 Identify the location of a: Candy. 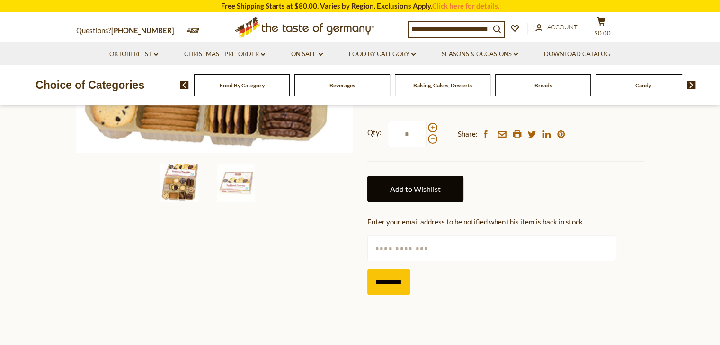
(643, 85).